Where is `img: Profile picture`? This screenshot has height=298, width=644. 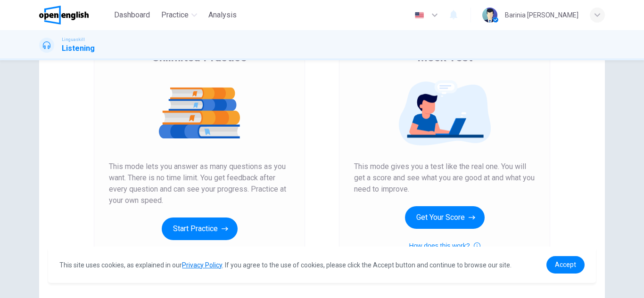 img: Profile picture is located at coordinates (490, 15).